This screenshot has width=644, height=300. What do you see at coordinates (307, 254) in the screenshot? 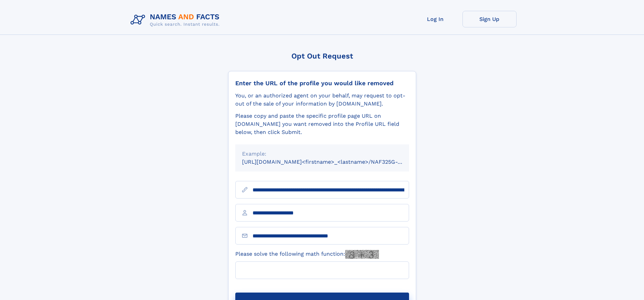
I see `label: Please solve the following math function:` at bounding box center [307, 254].